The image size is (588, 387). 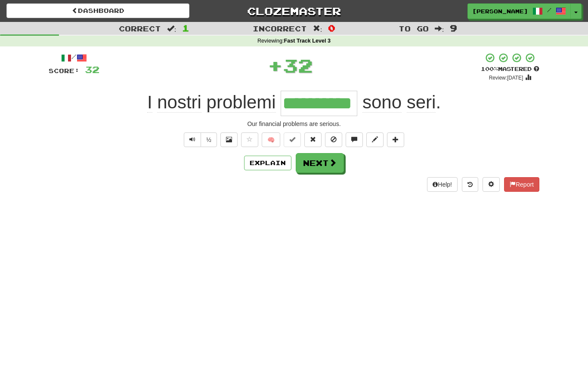 I want to click on a: Dashboard, so click(x=98, y=11).